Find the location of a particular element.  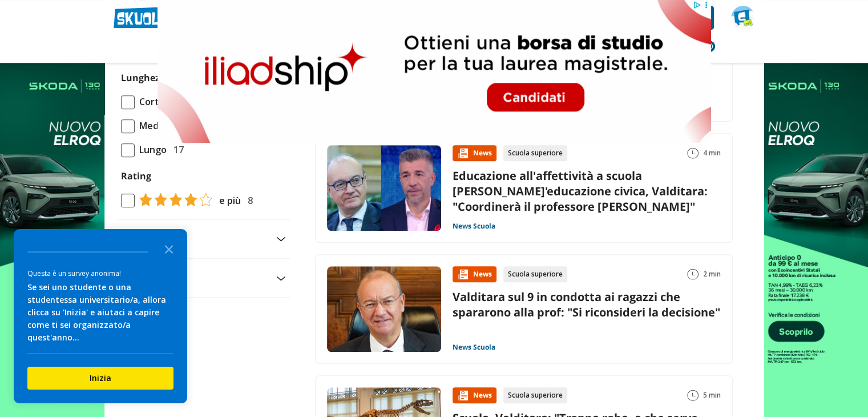

span: 2 min is located at coordinates (712, 274).